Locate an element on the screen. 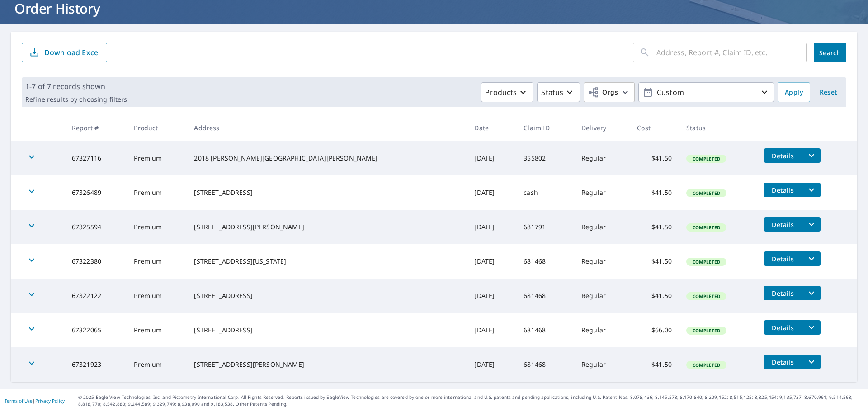 The width and height of the screenshot is (868, 412). button: detailsBtn-67326489 is located at coordinates (783, 190).